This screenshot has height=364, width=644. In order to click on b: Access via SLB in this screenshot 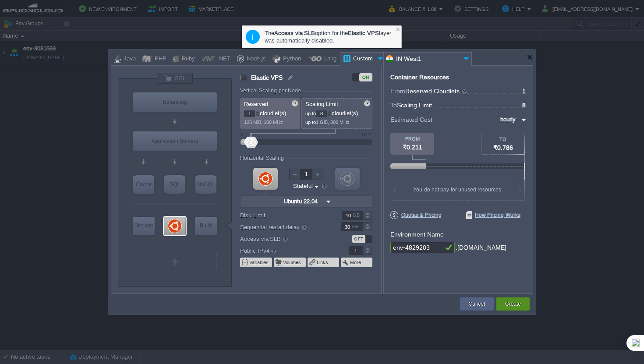, I will do `click(294, 33)`.